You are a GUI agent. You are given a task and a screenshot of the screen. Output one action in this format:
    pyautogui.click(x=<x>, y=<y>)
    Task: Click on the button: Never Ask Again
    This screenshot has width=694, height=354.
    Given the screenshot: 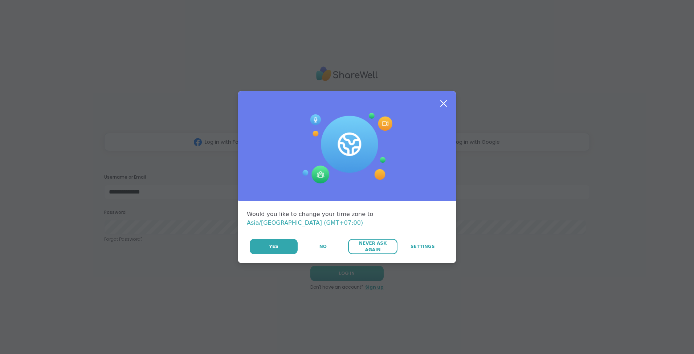 What is the action you would take?
    pyautogui.click(x=373, y=247)
    